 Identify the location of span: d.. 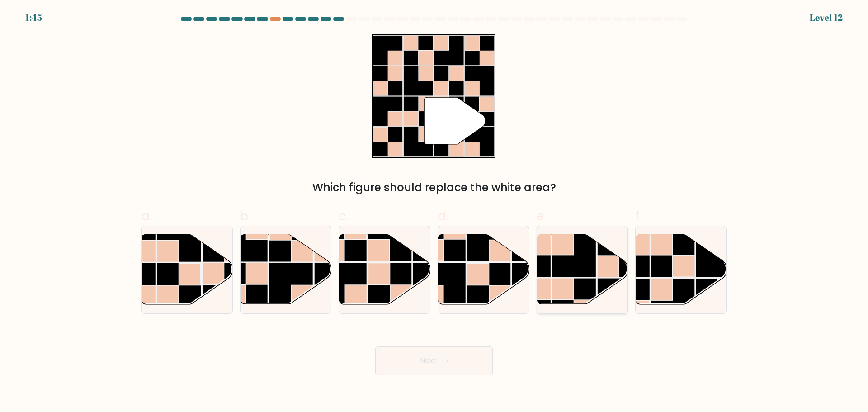
(443, 216).